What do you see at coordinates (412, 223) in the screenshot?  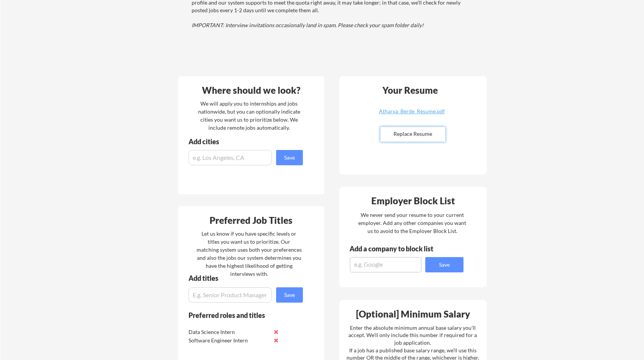 I see `div: We never send your resume to your current employer. Add any other companies you want us to avoid ...` at bounding box center [412, 223].